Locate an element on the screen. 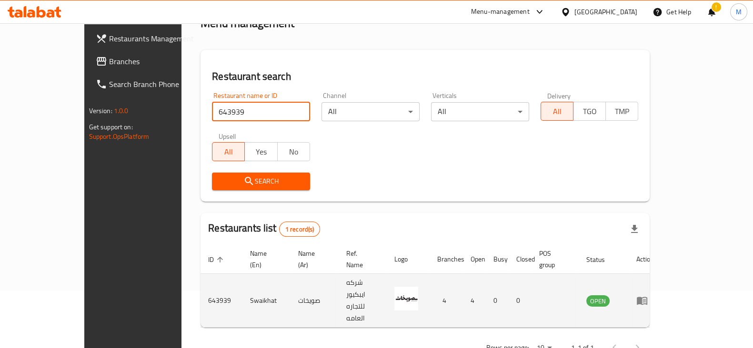  span: ID is located at coordinates (217, 260).